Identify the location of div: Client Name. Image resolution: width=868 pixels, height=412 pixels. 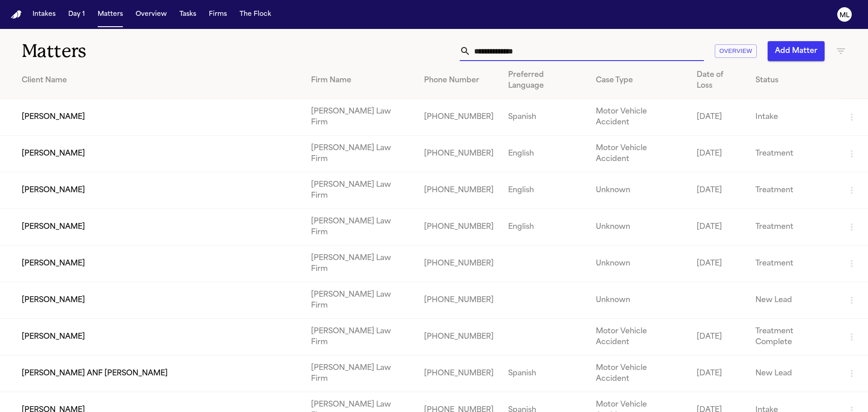
(159, 80).